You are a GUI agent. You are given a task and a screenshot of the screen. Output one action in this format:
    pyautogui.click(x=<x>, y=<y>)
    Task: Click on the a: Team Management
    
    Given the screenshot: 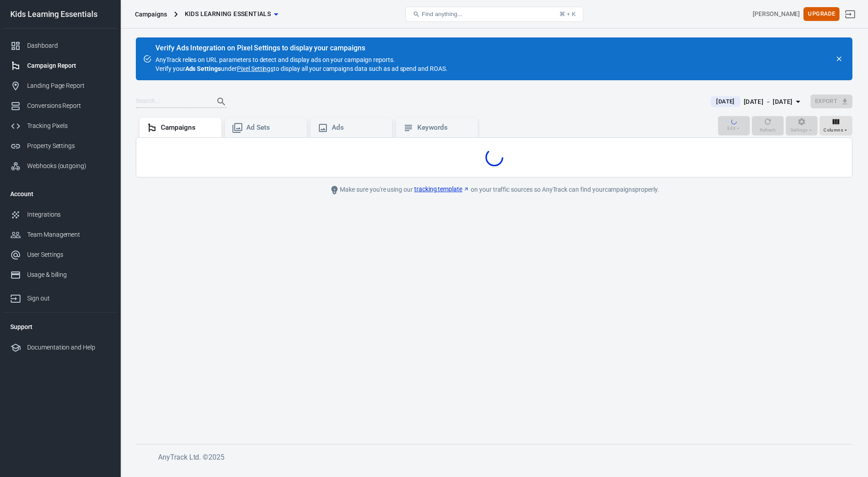 What is the action you would take?
    pyautogui.click(x=60, y=234)
    